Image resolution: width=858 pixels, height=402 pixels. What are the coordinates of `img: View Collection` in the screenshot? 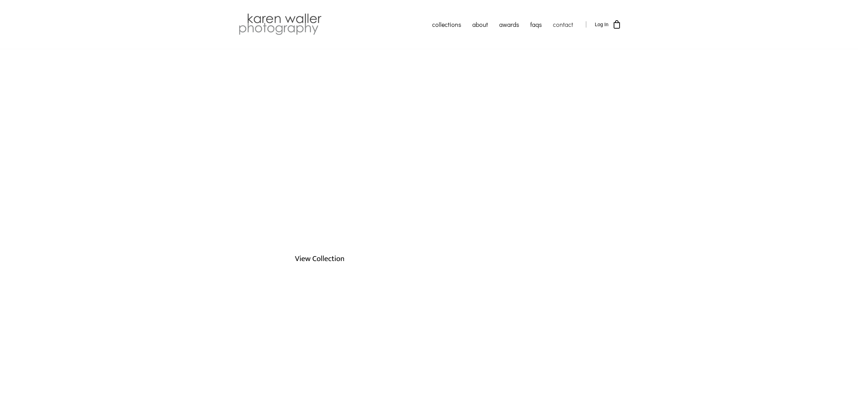 It's located at (320, 258).